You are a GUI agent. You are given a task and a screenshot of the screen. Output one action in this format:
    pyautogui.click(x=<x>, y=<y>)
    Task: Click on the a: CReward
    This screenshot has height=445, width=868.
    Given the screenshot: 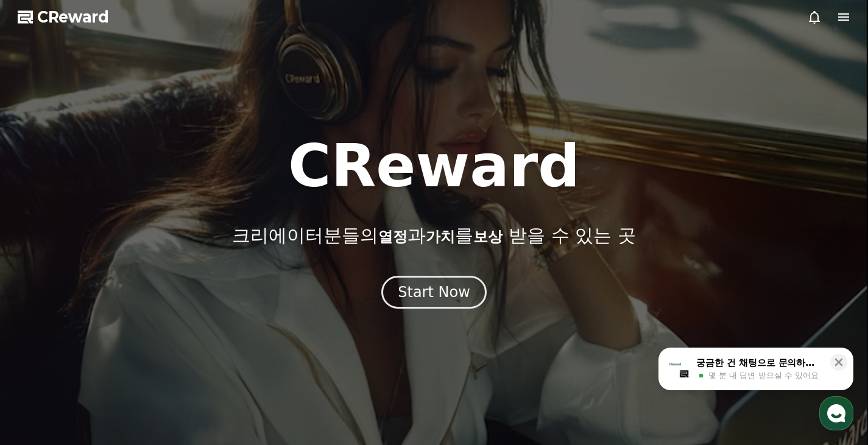 What is the action you would take?
    pyautogui.click(x=63, y=17)
    